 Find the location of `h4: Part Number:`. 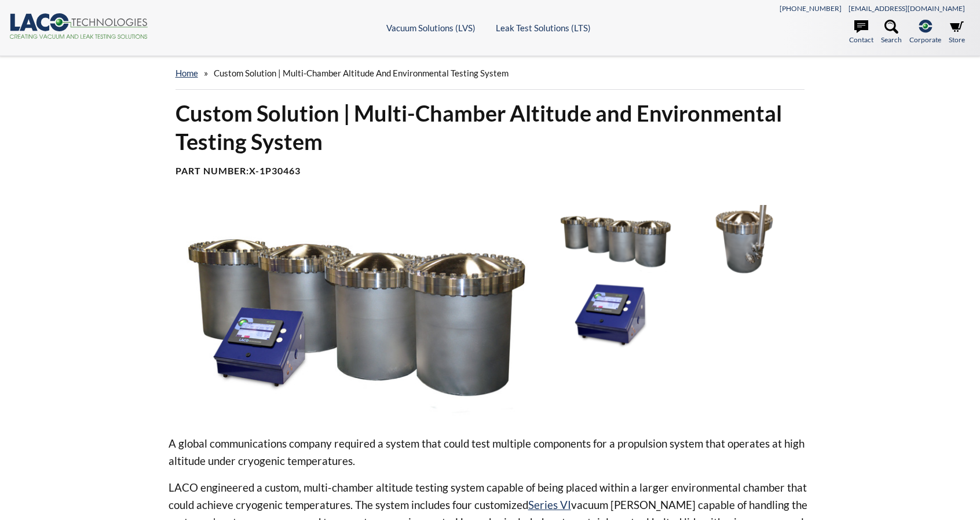

h4: Part Number: is located at coordinates (490, 171).